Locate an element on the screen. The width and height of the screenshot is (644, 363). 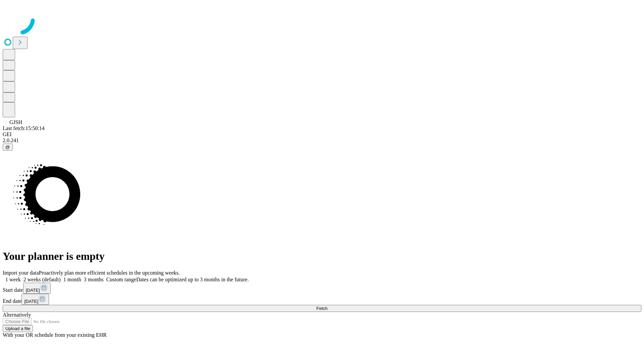
button: Fetch is located at coordinates (322, 308).